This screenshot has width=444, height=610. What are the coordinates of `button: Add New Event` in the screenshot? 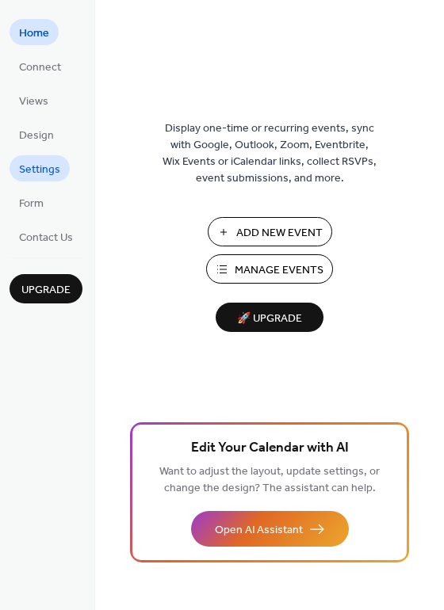 It's located at (269, 231).